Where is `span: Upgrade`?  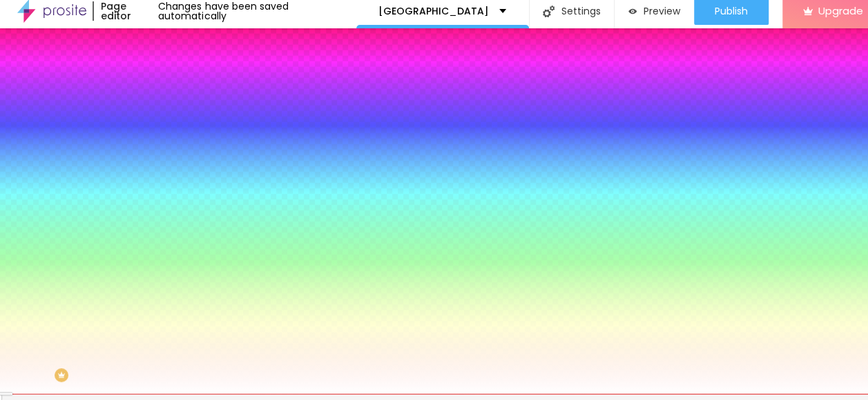
span: Upgrade is located at coordinates (840, 10).